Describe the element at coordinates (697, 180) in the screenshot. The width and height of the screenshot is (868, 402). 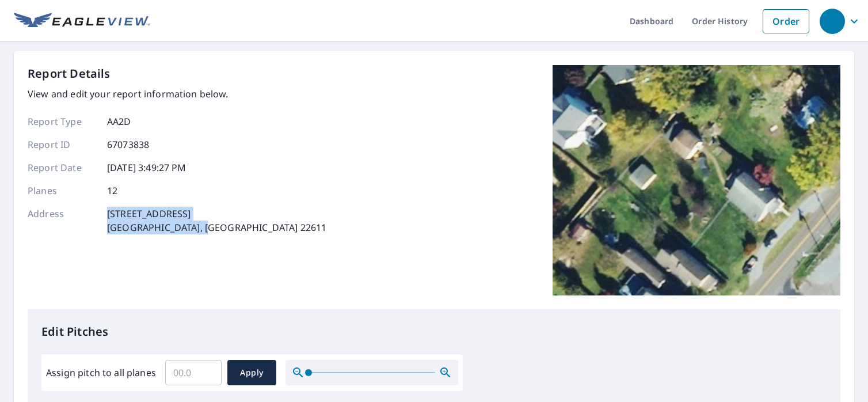
I see `img: Top image` at that location.